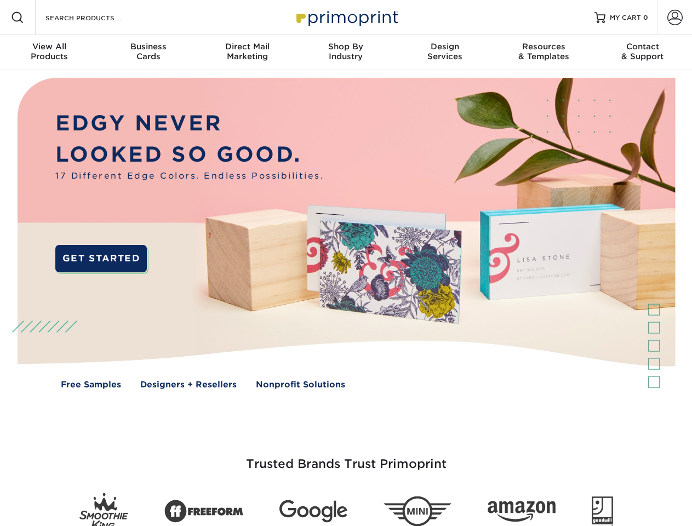 The width and height of the screenshot is (692, 526). I want to click on span: Direct Mail, so click(247, 47).